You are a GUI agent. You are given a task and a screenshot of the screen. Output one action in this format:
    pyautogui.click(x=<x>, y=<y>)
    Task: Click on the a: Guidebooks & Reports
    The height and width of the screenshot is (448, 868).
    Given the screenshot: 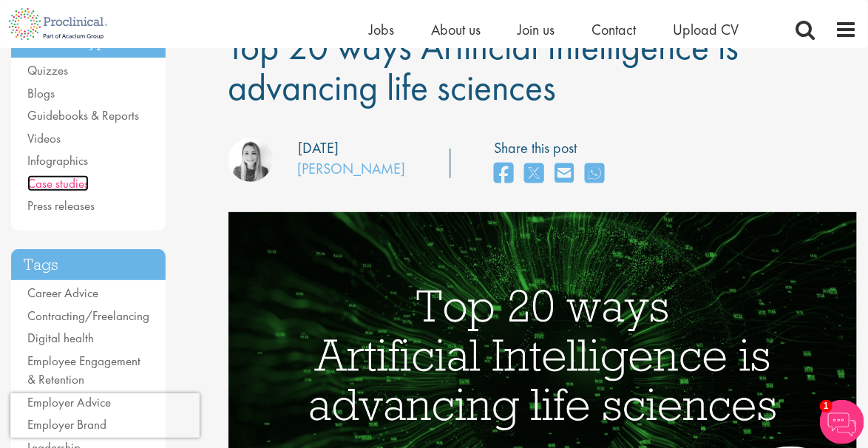 What is the action you would take?
    pyautogui.click(x=82, y=115)
    